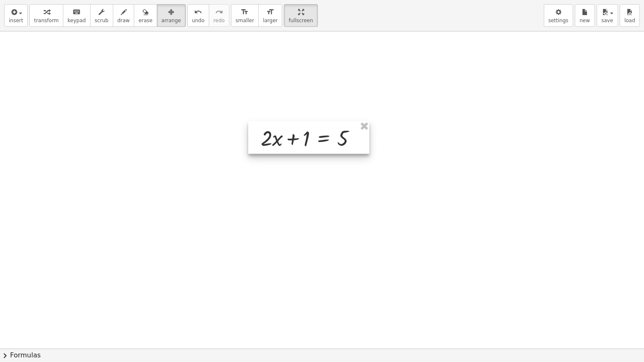 The width and height of the screenshot is (644, 362). What do you see at coordinates (585, 21) in the screenshot?
I see `span: new` at bounding box center [585, 21].